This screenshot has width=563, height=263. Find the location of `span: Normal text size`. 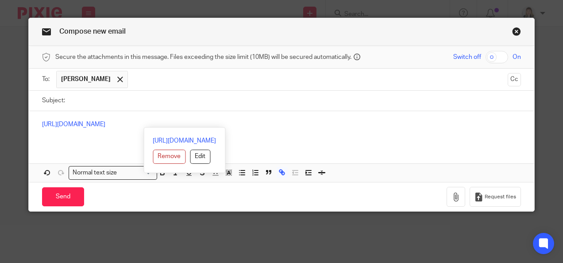

span: Normal text size is located at coordinates (95, 173).